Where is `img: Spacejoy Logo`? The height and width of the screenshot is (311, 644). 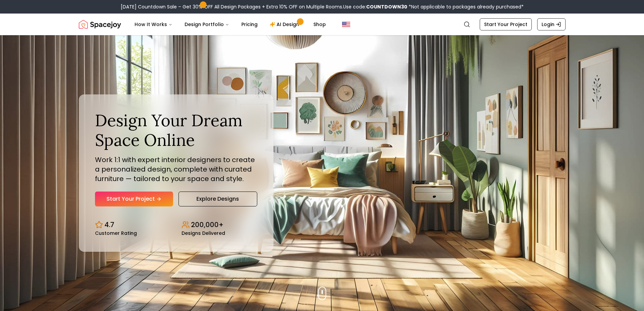
img: Spacejoy Logo is located at coordinates (100, 24).